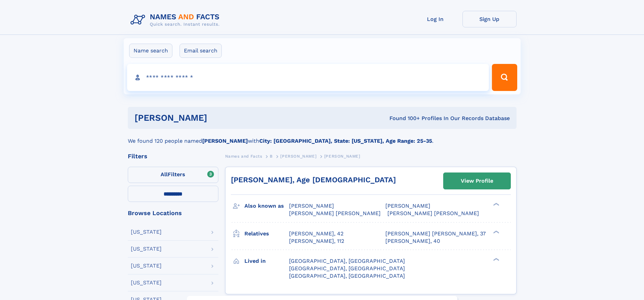 This screenshot has width=644, height=300. Describe the element at coordinates (267, 261) in the screenshot. I see `h3: Lived in` at that location.